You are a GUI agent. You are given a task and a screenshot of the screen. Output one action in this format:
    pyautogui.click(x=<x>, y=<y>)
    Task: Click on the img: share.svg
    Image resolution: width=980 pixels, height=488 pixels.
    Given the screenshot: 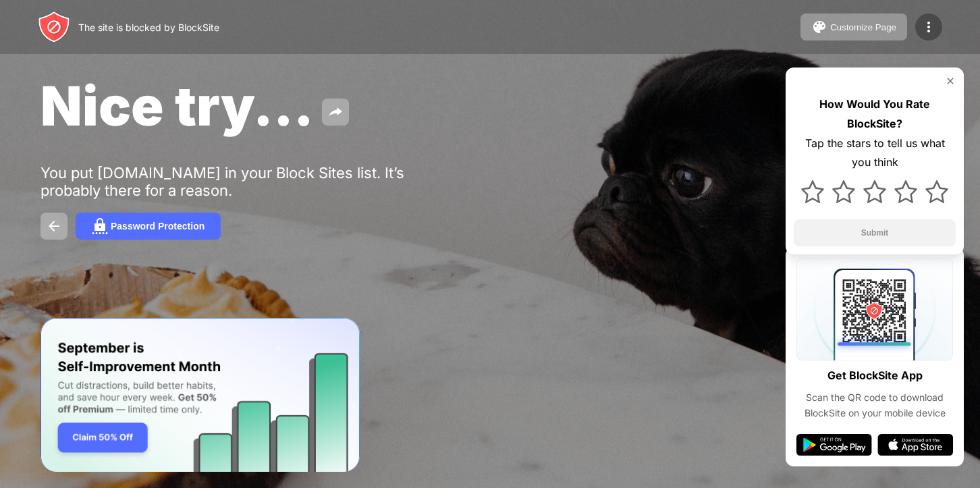 What is the action you would take?
    pyautogui.click(x=335, y=112)
    